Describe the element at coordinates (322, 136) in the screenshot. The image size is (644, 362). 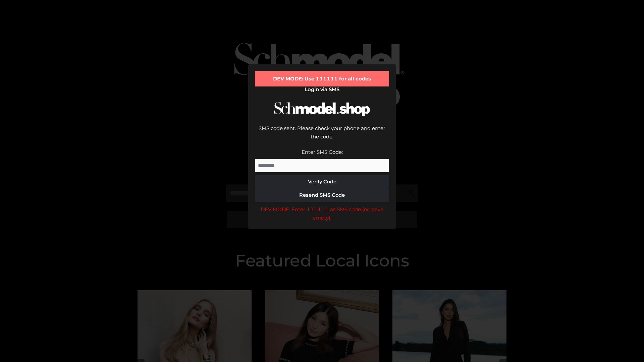
I see `div: SMS code sent. Please check your phone and enter the code.` at that location.